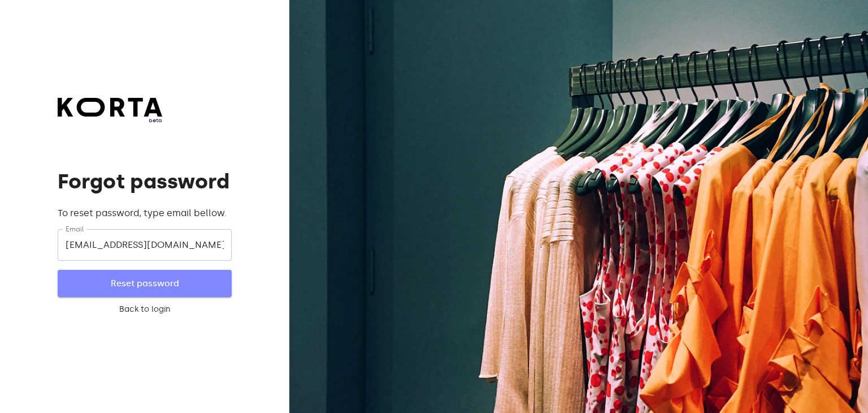 This screenshot has height=413, width=868. Describe the element at coordinates (110, 120) in the screenshot. I see `span: beta` at that location.